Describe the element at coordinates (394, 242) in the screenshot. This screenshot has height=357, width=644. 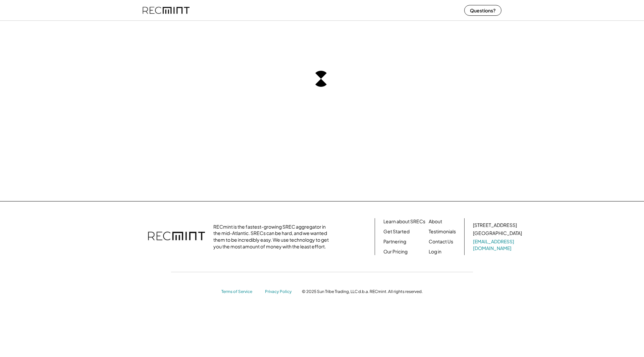
I see `a: Partnering` at that location.